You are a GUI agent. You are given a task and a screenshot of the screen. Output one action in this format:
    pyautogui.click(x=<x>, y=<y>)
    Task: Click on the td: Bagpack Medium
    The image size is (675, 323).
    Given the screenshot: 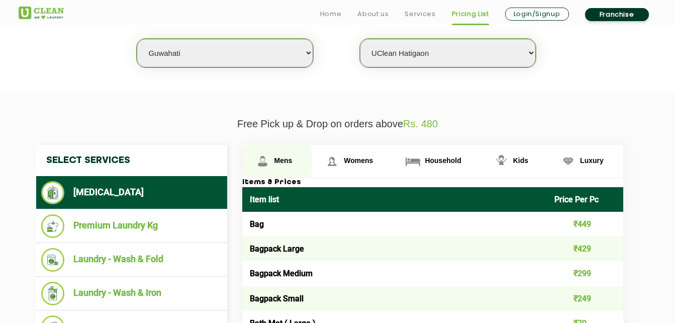 What is the action you would take?
    pyautogui.click(x=395, y=273)
    